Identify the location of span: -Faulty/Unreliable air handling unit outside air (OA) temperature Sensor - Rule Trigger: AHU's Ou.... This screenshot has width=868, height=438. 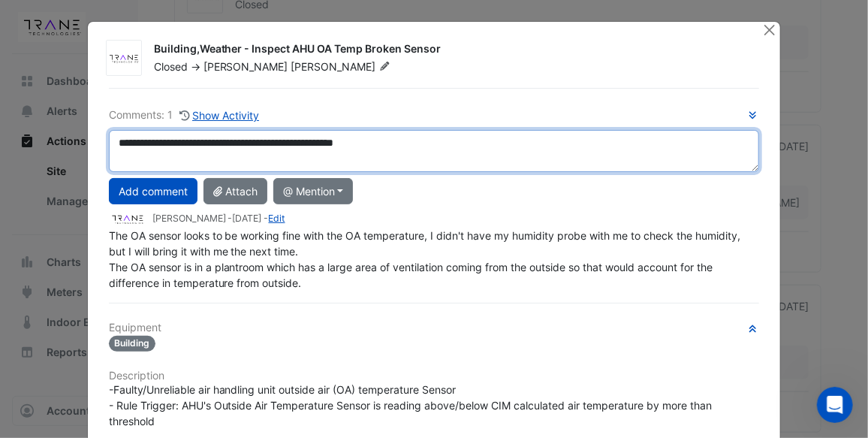
(412, 405).